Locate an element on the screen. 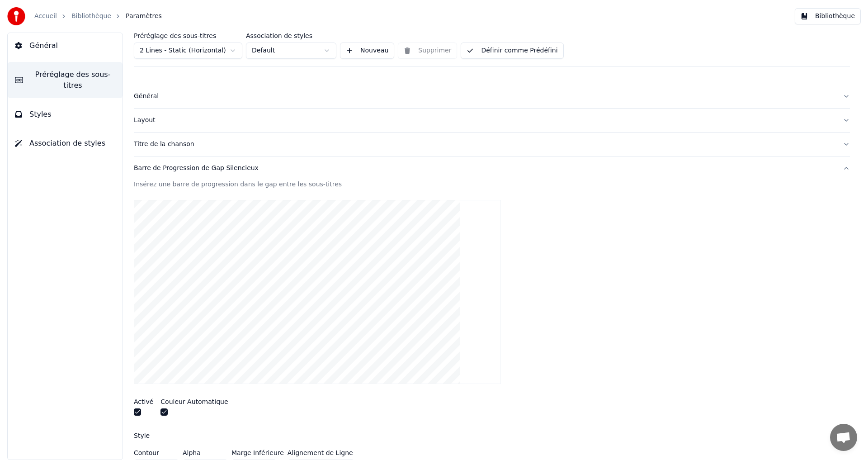 This screenshot has height=460, width=868. label: Alpha is located at coordinates (205, 453).